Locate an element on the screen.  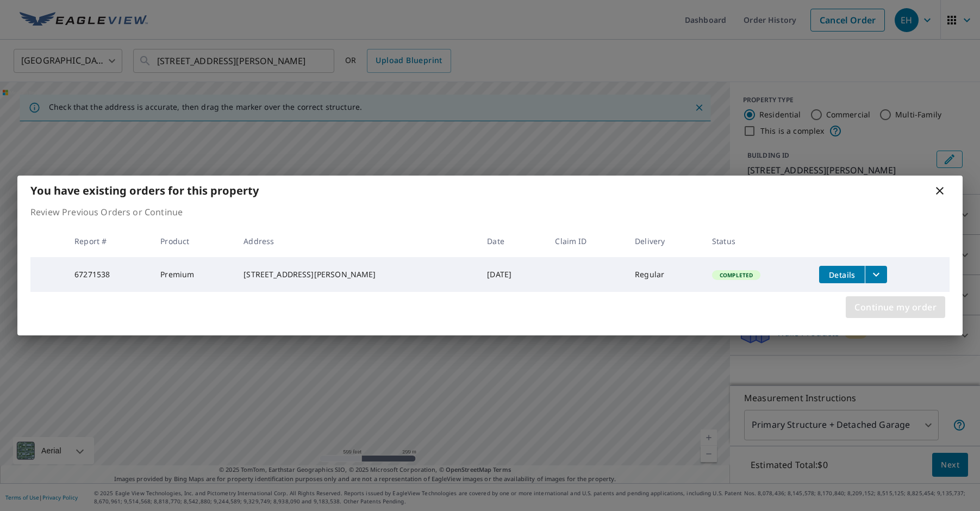
td: Premium is located at coordinates (193, 274).